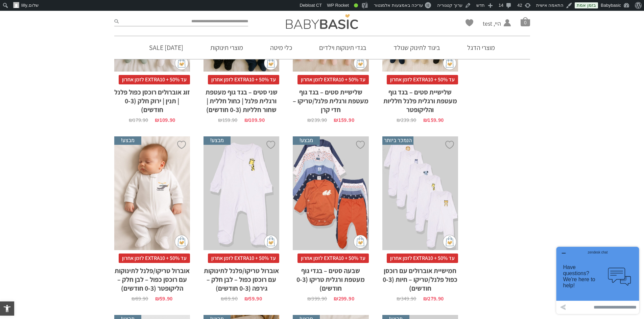 The image size is (644, 319). I want to click on a: מבצע! שבעה סטים - בגדי גוף מעטפת ורגלית טריקו (0-3 חודשים) עד 50% + EXTRA10 לזמן אחרוןשבעה סטים –..., so click(331, 219).